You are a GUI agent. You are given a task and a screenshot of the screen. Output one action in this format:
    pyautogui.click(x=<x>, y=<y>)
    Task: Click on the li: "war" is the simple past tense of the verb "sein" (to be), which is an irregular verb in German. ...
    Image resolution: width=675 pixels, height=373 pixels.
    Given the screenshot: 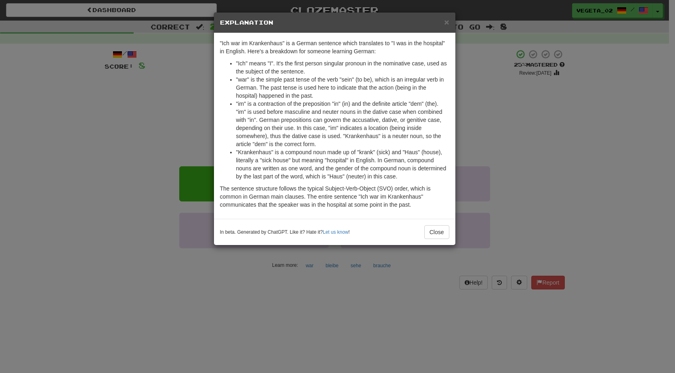 What is the action you would take?
    pyautogui.click(x=343, y=88)
    